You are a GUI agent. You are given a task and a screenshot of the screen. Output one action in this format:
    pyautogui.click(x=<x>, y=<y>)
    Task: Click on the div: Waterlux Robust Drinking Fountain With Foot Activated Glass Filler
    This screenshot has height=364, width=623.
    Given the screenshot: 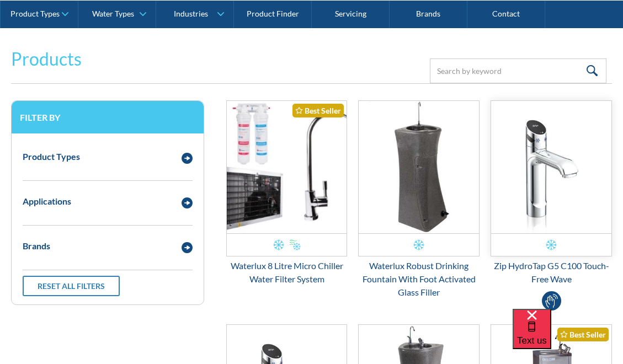 What is the action you would take?
    pyautogui.click(x=419, y=279)
    